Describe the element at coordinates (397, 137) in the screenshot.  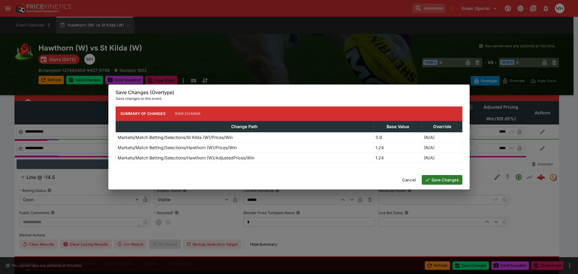
I see `td: 3.9` at that location.